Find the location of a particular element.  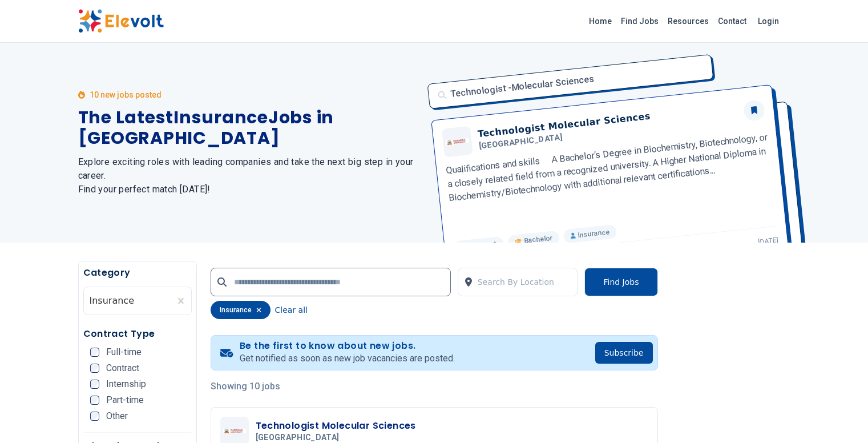

a: Home is located at coordinates (600, 21).